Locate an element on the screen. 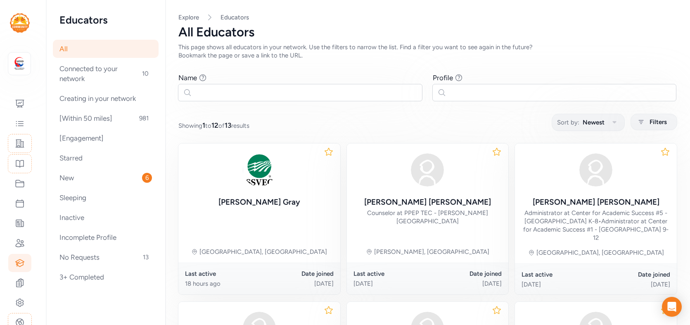  div: Sleeping is located at coordinates (106, 197).